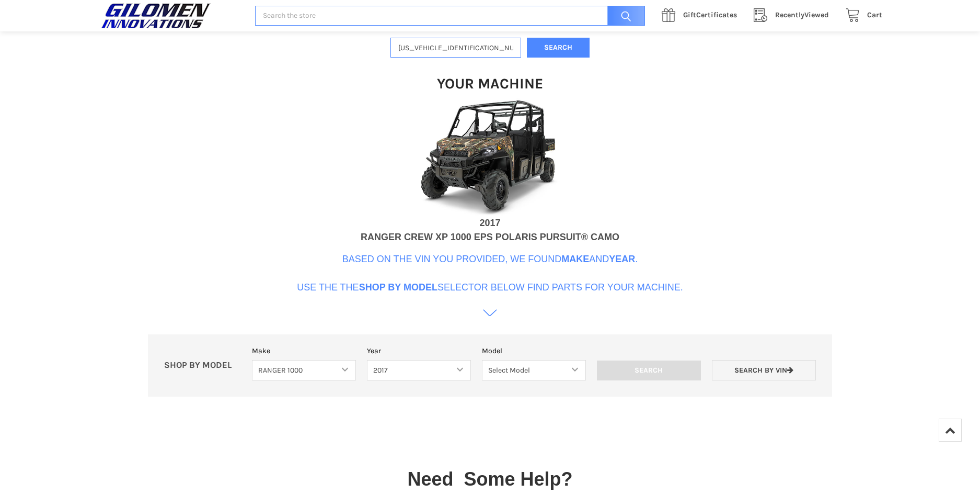  What do you see at coordinates (950, 430) in the screenshot?
I see `a: Top of Page` at bounding box center [950, 430].